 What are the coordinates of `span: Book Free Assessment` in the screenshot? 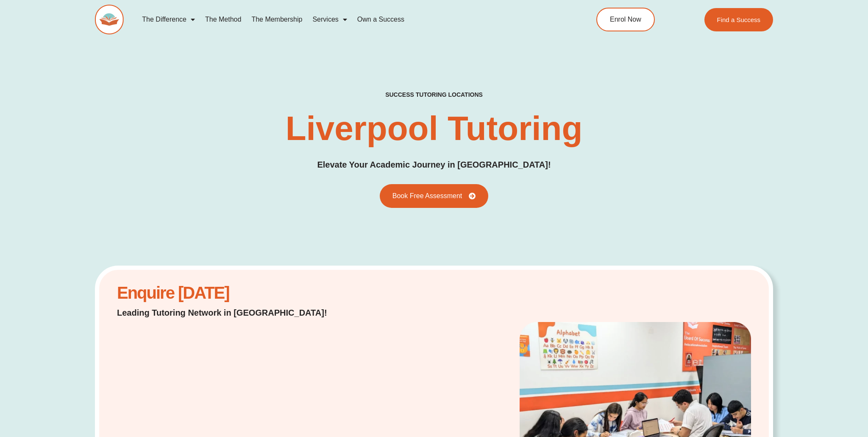 It's located at (427, 196).